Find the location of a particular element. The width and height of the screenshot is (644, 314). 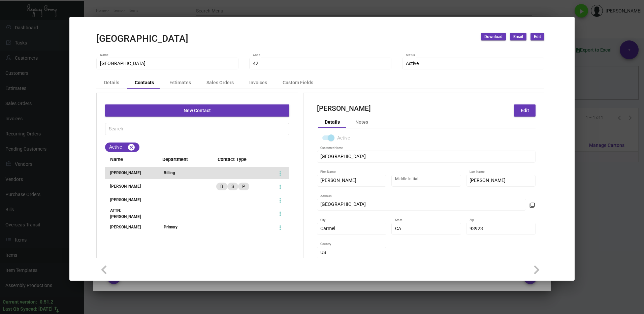

span: Name is located at coordinates (128, 159).